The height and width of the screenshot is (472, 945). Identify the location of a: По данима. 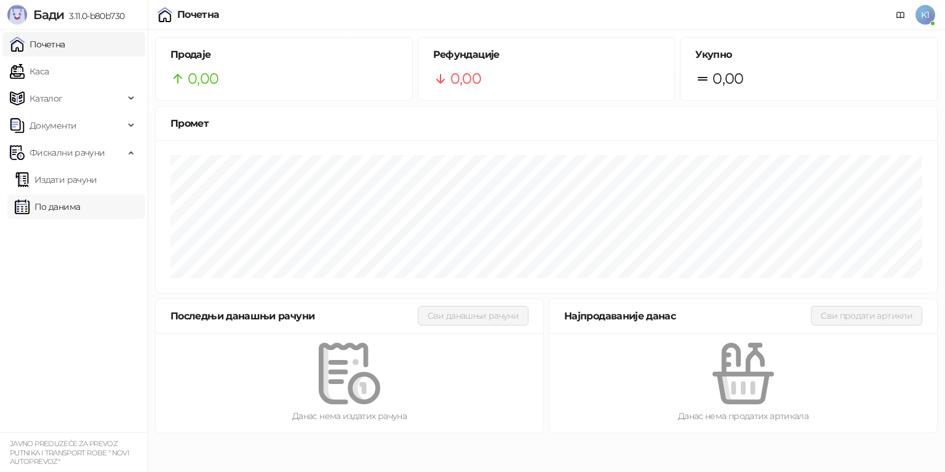
(47, 207).